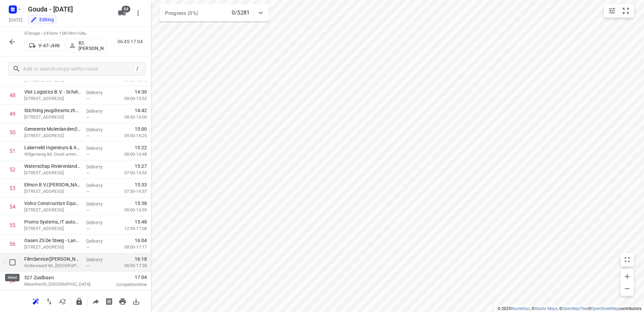 This screenshot has width=644, height=312. Describe the element at coordinates (44, 45) in the screenshot. I see `button: V-47-JHN` at that location.